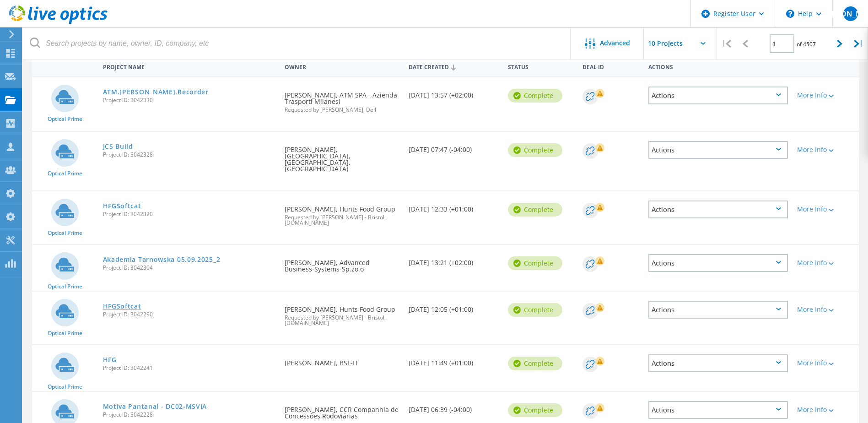 This screenshot has height=423, width=868. What do you see at coordinates (162, 260) in the screenshot?
I see `a: Akademia Tarnowska 05.09.2025_2` at bounding box center [162, 260].